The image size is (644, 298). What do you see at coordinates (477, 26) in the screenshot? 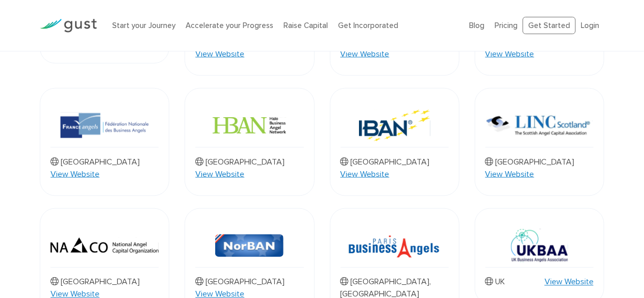
I see `a: Blog` at bounding box center [477, 26].